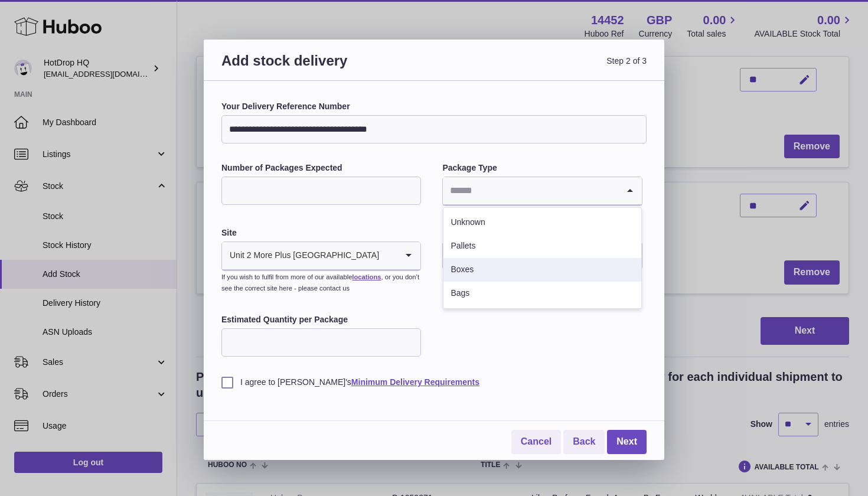 The image size is (868, 496). I want to click on li: Unknown, so click(542, 223).